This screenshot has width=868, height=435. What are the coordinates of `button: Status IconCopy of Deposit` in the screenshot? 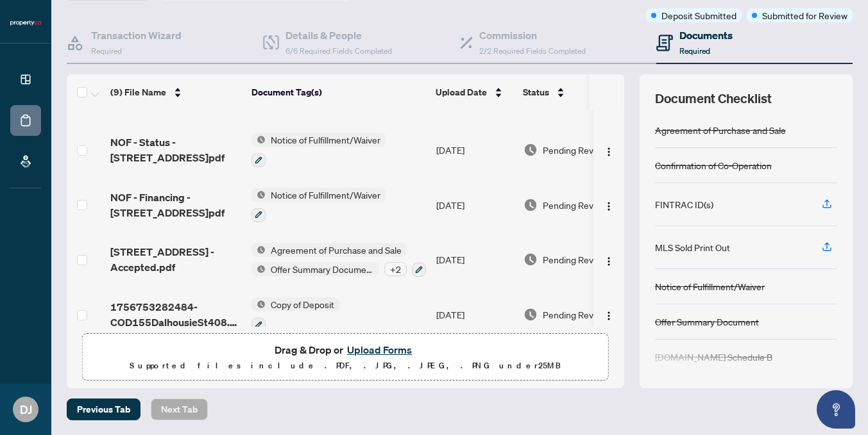 It's located at (295, 315).